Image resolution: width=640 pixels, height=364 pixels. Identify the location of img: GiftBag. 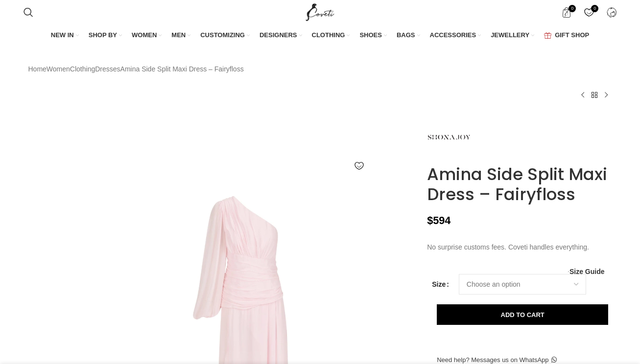
(548, 35).